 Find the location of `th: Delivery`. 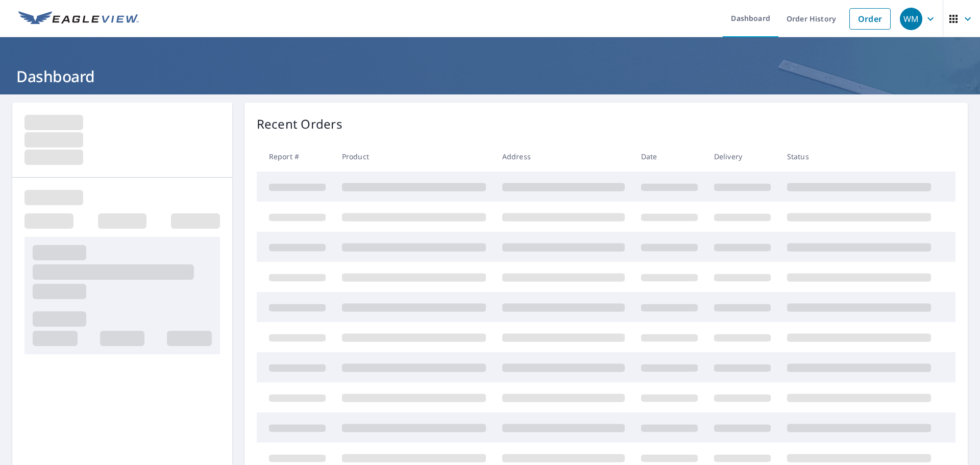

th: Delivery is located at coordinates (742, 156).